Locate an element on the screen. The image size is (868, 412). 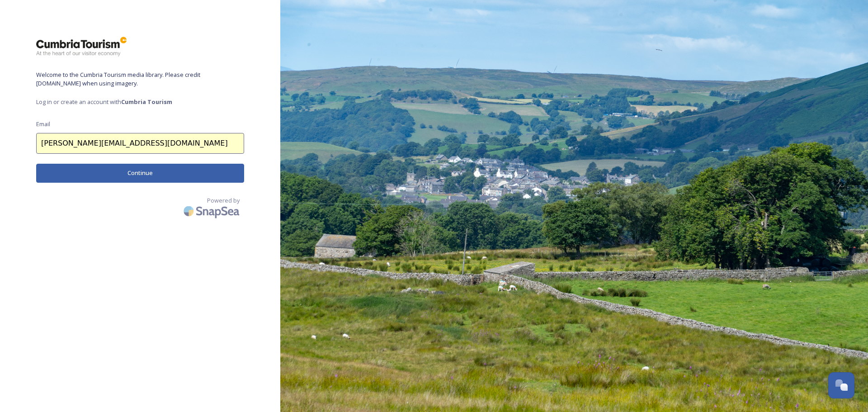
span: Powered by is located at coordinates (224, 200).